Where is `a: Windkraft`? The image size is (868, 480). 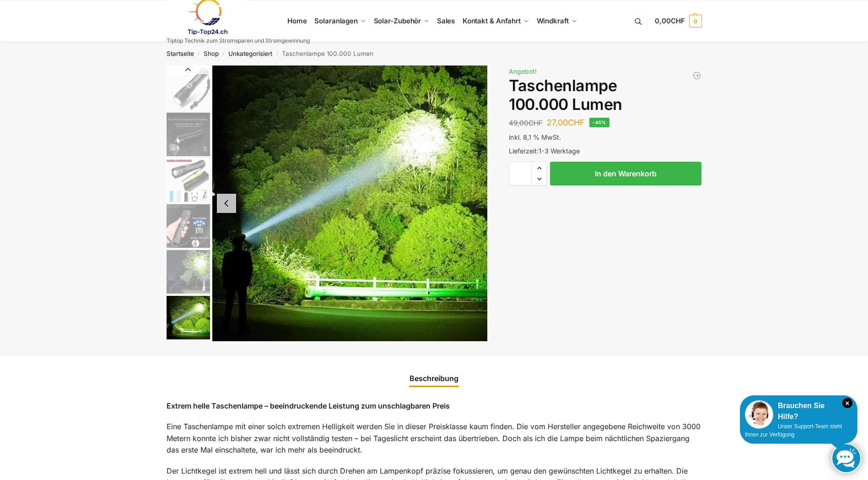
a: Windkraft is located at coordinates (556, 21).